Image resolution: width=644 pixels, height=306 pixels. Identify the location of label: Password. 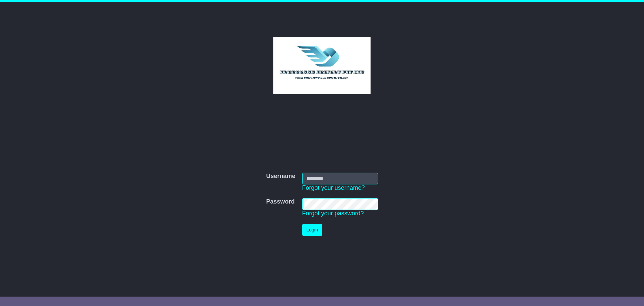
(280, 202).